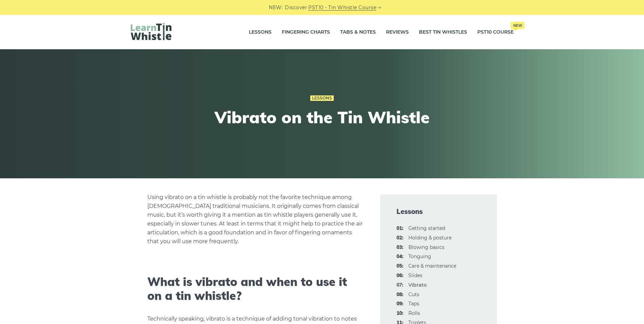 This screenshot has width=644, height=324. Describe the element at coordinates (415, 276) in the screenshot. I see `a: 06:Slides` at that location.